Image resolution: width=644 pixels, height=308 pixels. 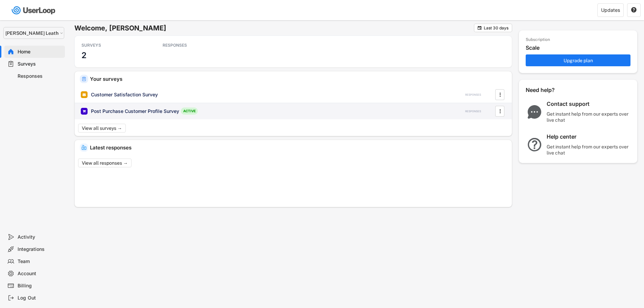 I want to click on div: Responses, so click(x=40, y=76).